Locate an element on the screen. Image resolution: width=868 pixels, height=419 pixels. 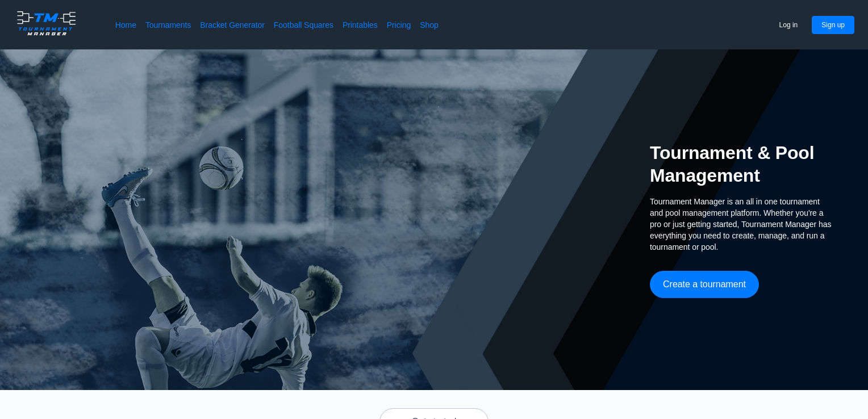
img: logo.ffa97a18e3bf2c7d.png is located at coordinates (46, 23).